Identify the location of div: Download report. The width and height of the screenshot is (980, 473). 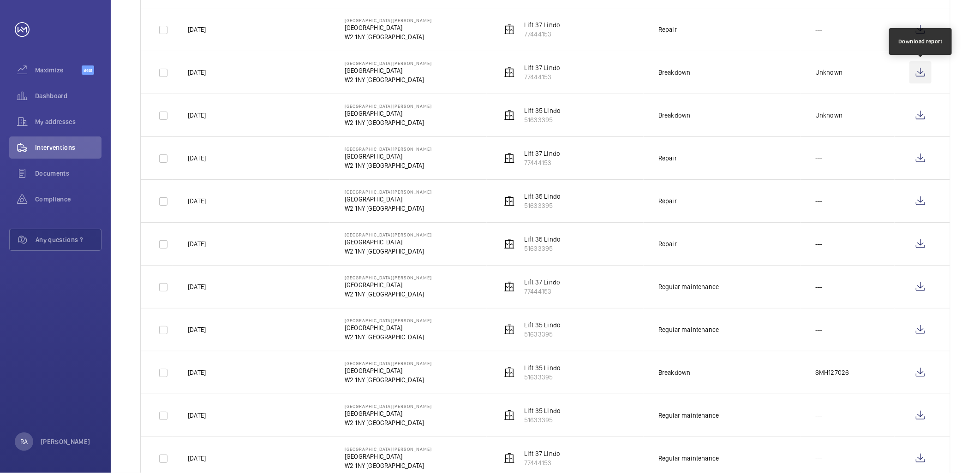
(920, 41).